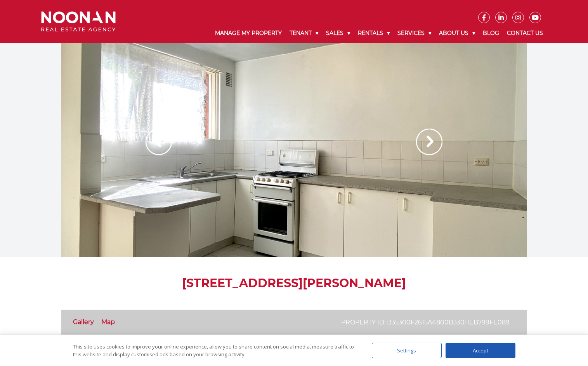 The height and width of the screenshot is (366, 588). Describe the element at coordinates (78, 21) in the screenshot. I see `img: Noonan Real Estate Agency` at that location.